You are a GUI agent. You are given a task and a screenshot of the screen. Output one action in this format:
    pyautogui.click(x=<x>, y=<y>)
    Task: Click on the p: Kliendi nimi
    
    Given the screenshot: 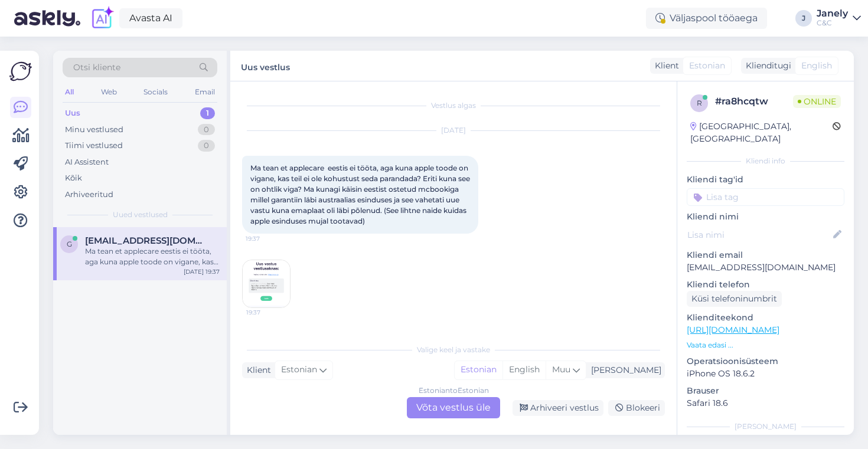 What is the action you would take?
    pyautogui.click(x=765, y=217)
    